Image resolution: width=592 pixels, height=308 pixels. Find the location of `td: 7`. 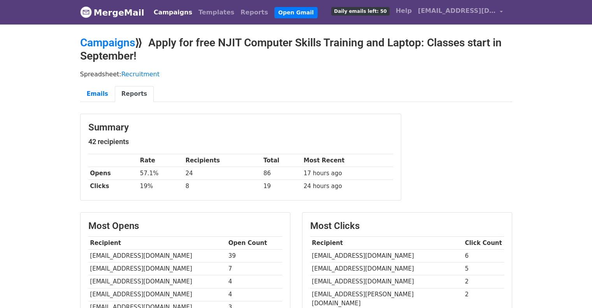

td: 7 is located at coordinates (254, 269).